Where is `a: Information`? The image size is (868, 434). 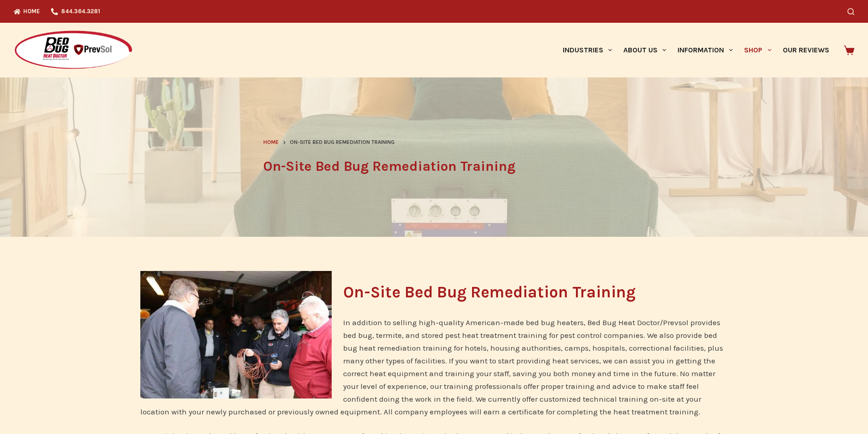
a: Information is located at coordinates (705, 50).